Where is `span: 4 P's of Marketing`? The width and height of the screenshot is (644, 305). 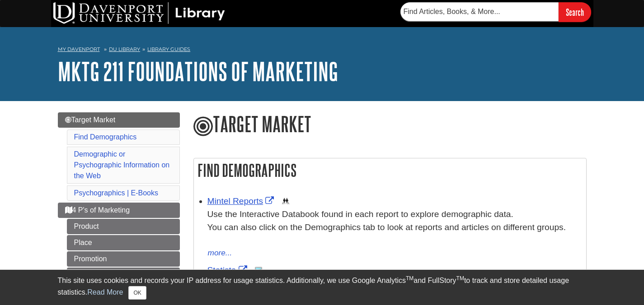
span: 4 P's of Marketing is located at coordinates (97, 210).